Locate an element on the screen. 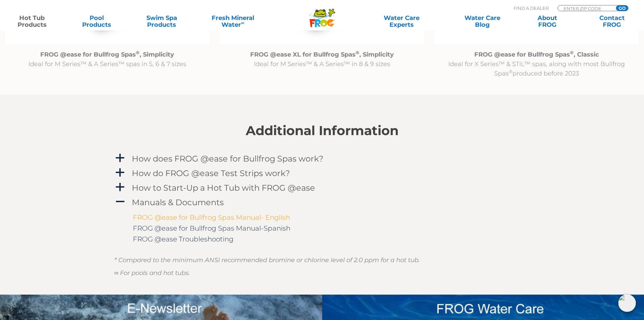  a: ContactFROG is located at coordinates (612, 21).